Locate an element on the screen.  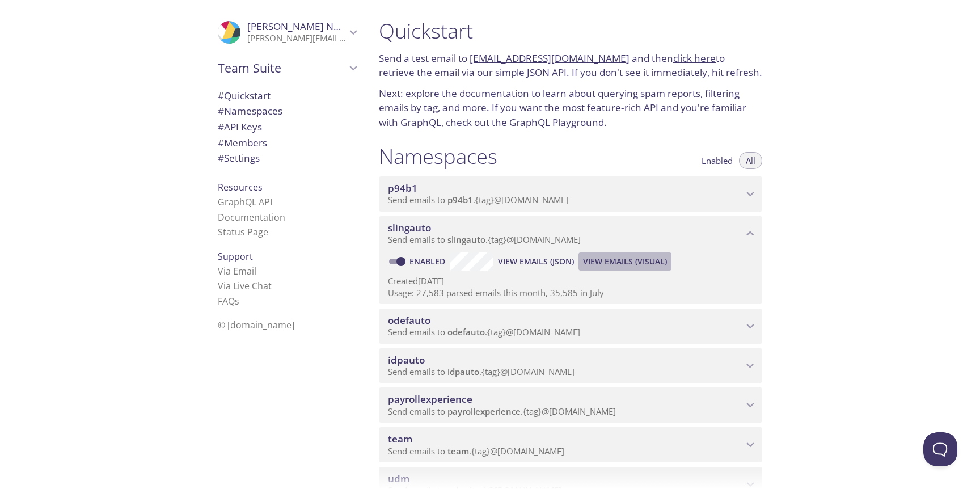
div: Team Suite is located at coordinates (287, 68).